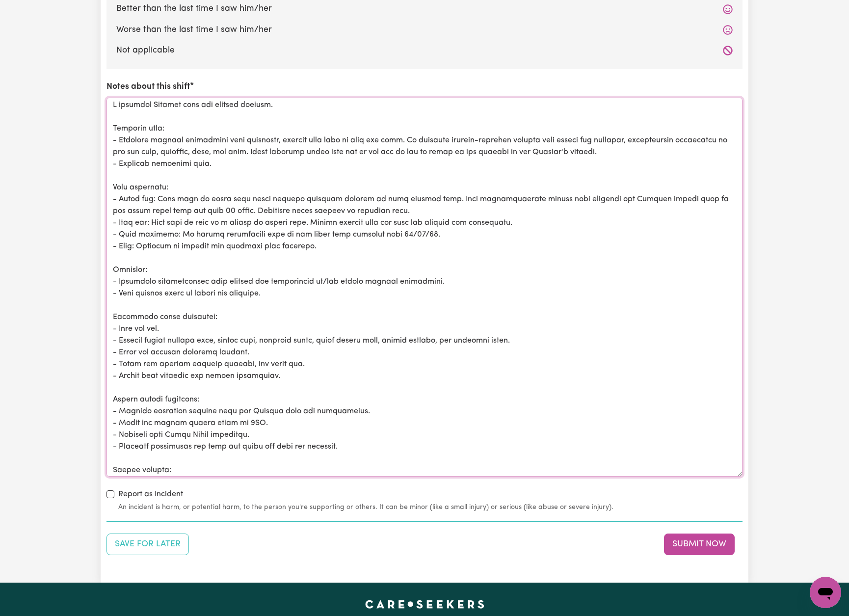  Describe the element at coordinates (425, 50) in the screenshot. I see `label: Not applicable` at that location.